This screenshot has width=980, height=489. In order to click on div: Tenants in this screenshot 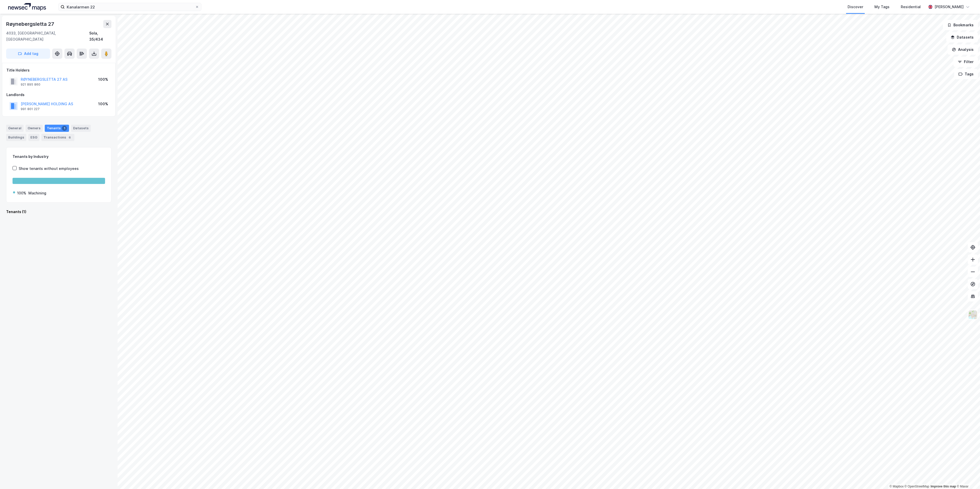, I will do `click(57, 129)`.